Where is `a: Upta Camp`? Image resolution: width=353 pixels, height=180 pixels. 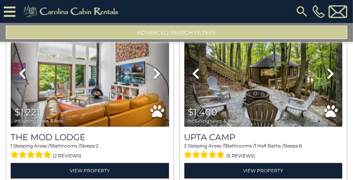 a: Upta Camp is located at coordinates (264, 137).